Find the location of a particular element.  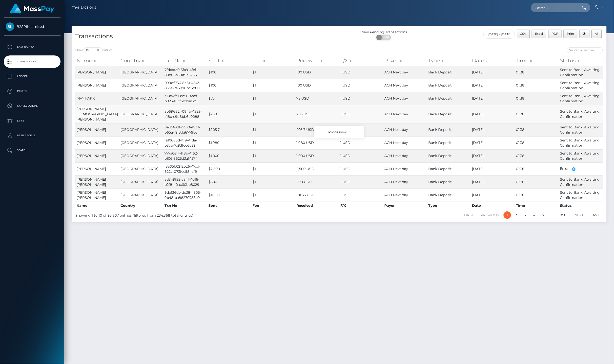

h4: Transactions is located at coordinates (205, 36).